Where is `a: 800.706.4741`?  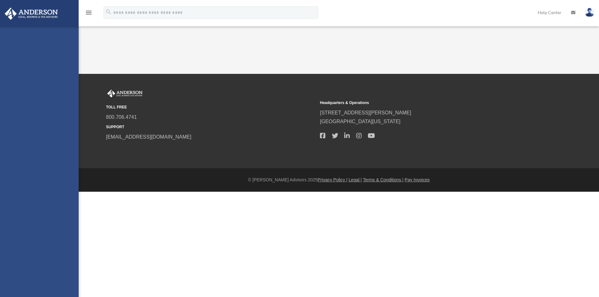 a: 800.706.4741 is located at coordinates (121, 117).